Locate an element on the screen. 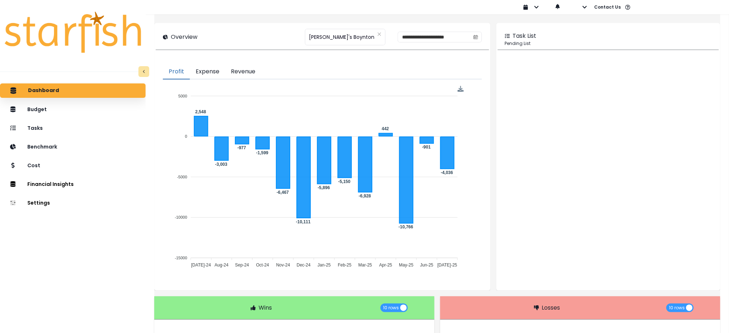  div: Menu is located at coordinates (460, 89).